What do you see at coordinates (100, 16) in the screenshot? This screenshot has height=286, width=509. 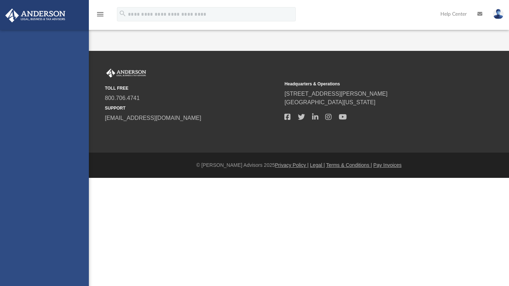 I see `a: menu` at bounding box center [100, 16].